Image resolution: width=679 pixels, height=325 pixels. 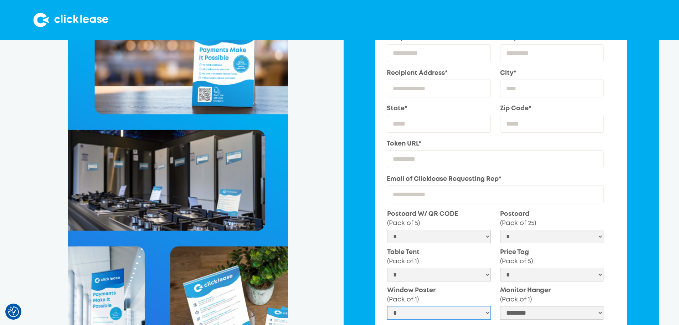 What do you see at coordinates (439, 108) in the screenshot?
I see `label: State*` at bounding box center [439, 108].